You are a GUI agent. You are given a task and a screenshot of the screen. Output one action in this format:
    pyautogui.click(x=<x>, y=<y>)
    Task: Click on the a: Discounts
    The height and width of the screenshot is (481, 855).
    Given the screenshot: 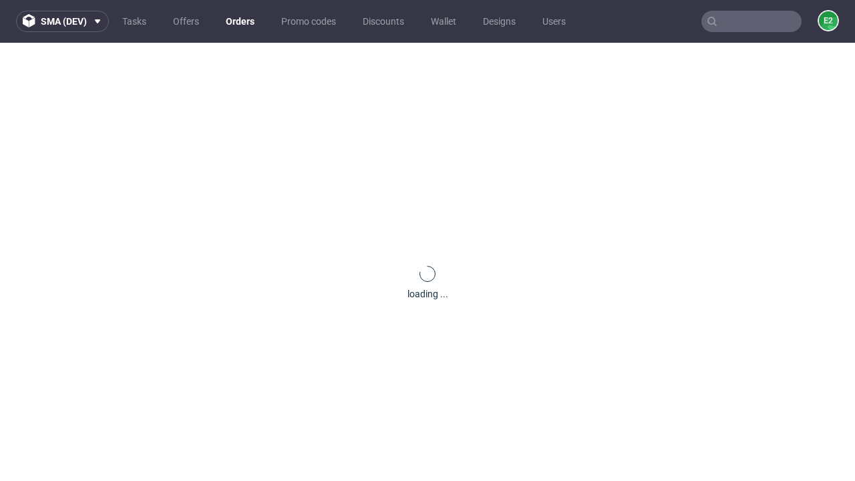 What is the action you would take?
    pyautogui.click(x=383, y=21)
    